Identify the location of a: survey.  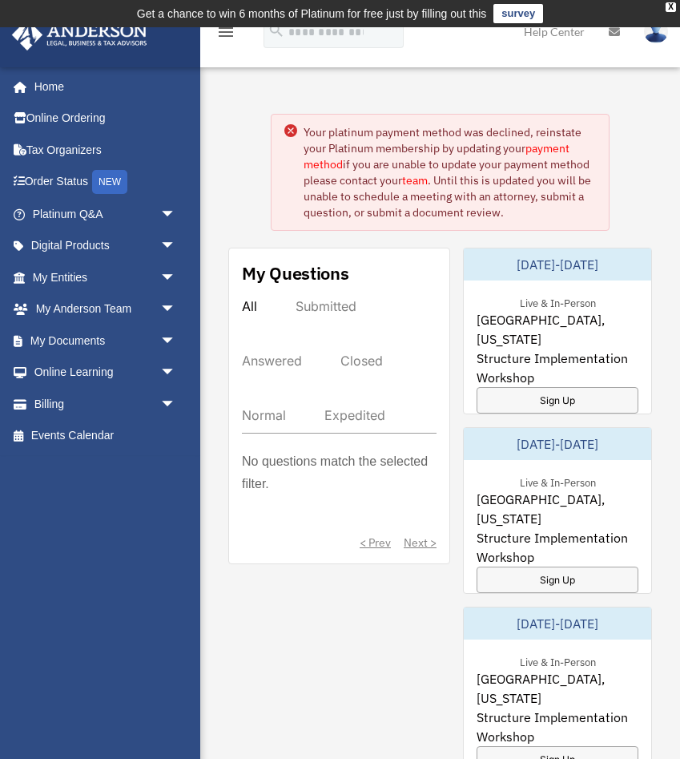
(518, 14).